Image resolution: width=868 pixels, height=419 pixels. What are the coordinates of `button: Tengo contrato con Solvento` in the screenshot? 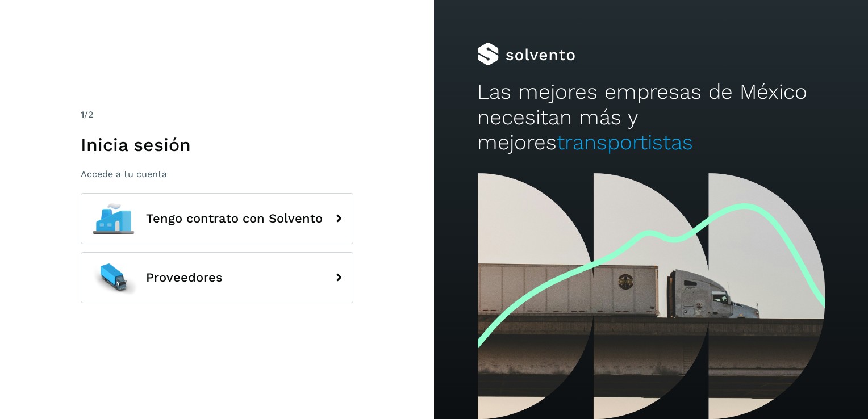 It's located at (217, 218).